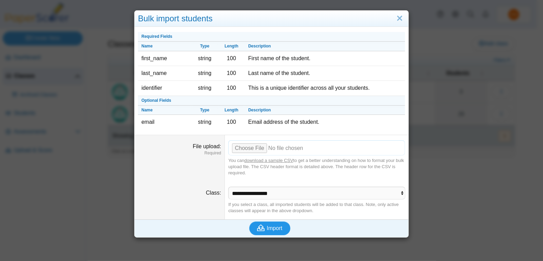 This screenshot has height=261, width=543. Describe the element at coordinates (270, 228) in the screenshot. I see `button: Import` at that location.